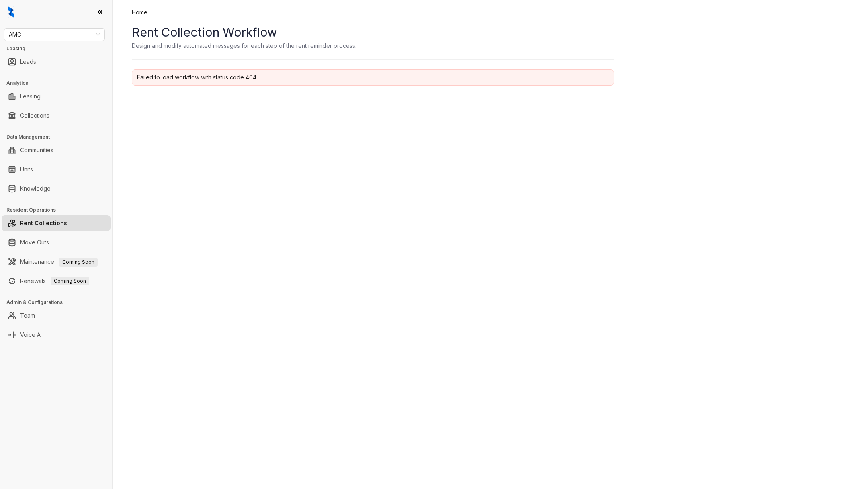 This screenshot has height=489, width=868. I want to click on p: Design and modify automated messages for each step of the rent reminder process., so click(244, 46).